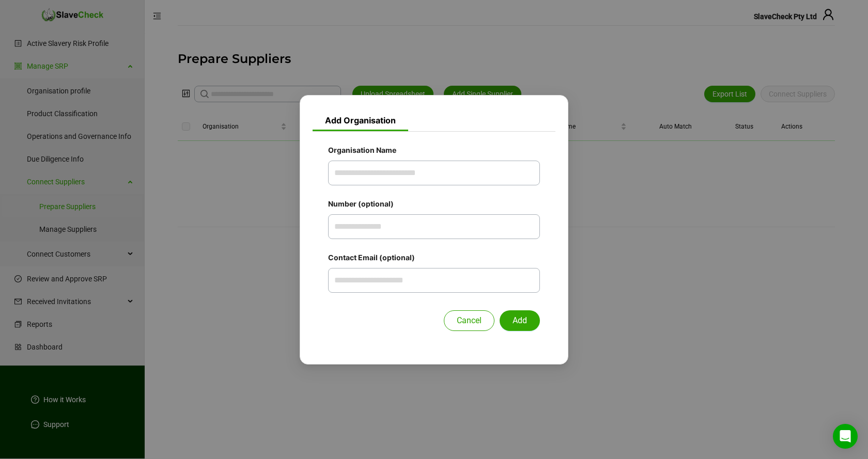  I want to click on input: Contact Email (optional), so click(434, 280).